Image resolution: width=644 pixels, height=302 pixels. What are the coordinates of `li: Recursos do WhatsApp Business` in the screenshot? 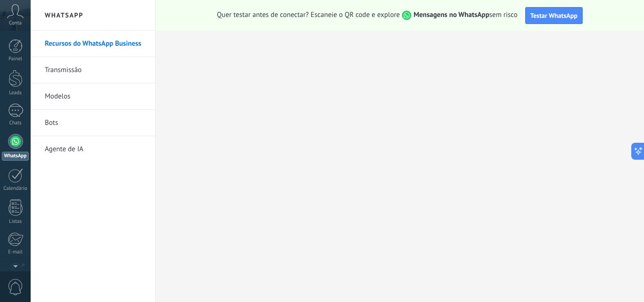 It's located at (93, 44).